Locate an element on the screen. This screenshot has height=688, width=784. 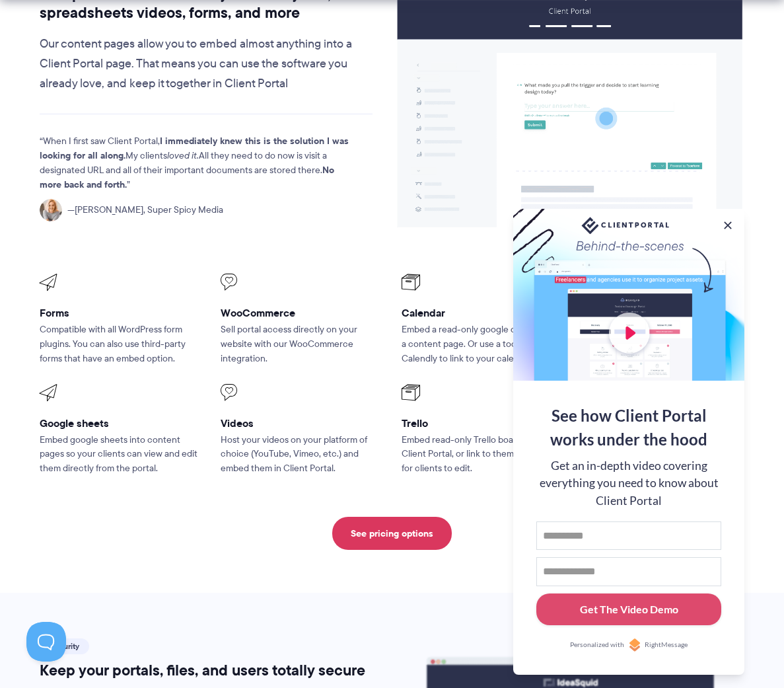
h3: Forms is located at coordinates (121, 313).